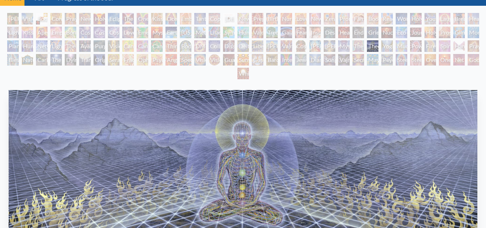  I want to click on div: Healing, so click(474, 19).